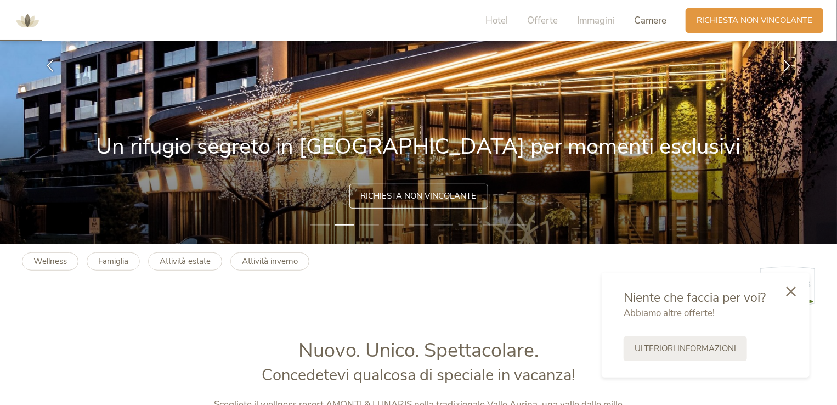  What do you see at coordinates (50, 261) in the screenshot?
I see `b: Wellness` at bounding box center [50, 261].